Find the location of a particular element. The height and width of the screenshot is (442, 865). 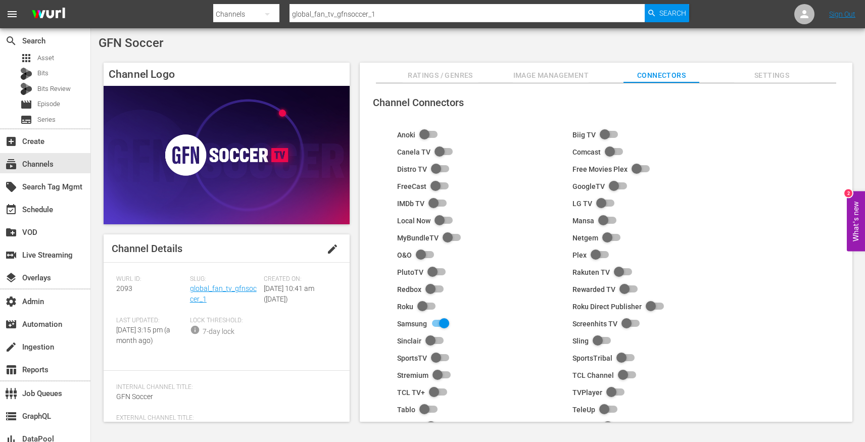

button: edit is located at coordinates (332, 249).